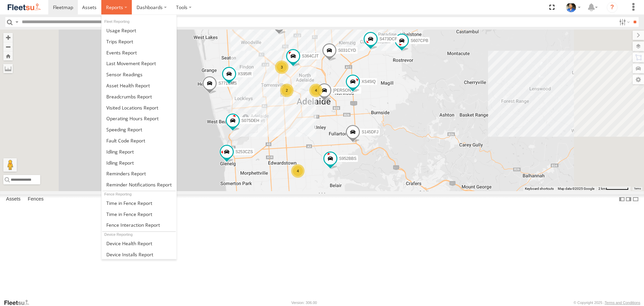 The image size is (644, 306). I want to click on a: Usage Report, so click(139, 30).